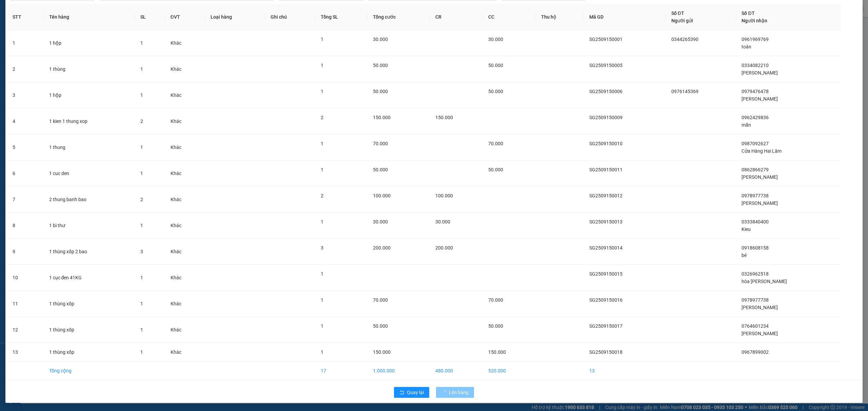  Describe the element at coordinates (235, 17) in the screenshot. I see `th: Loại hàng` at that location.